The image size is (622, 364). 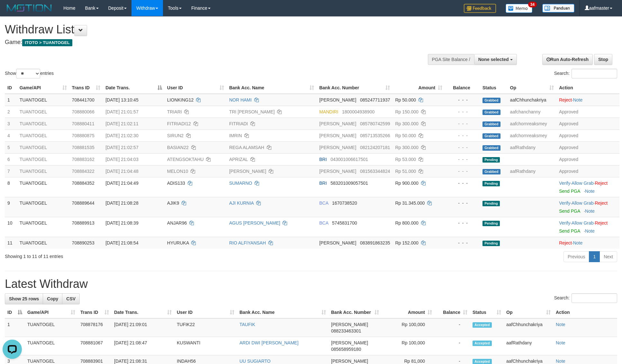 What do you see at coordinates (206, 42) in the screenshot?
I see `h4: Game:` at bounding box center [206, 42].